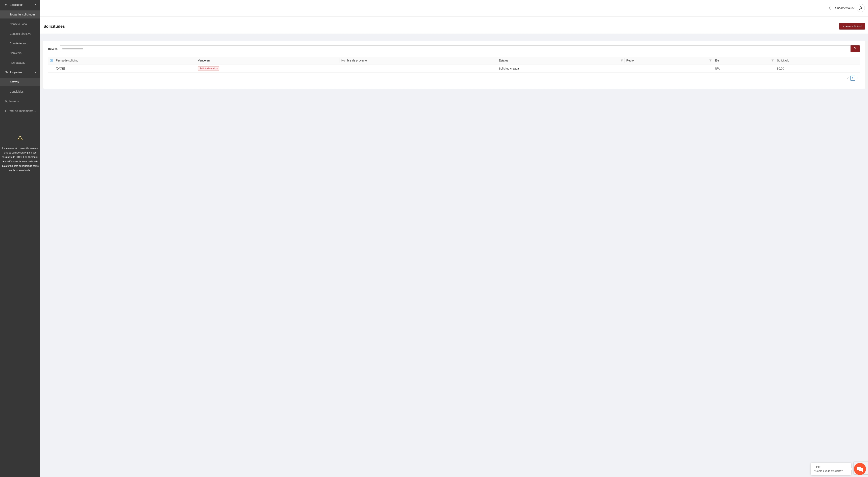 Image resolution: width=868 pixels, height=477 pixels. Describe the element at coordinates (6, 72) in the screenshot. I see `span: eye` at that location.